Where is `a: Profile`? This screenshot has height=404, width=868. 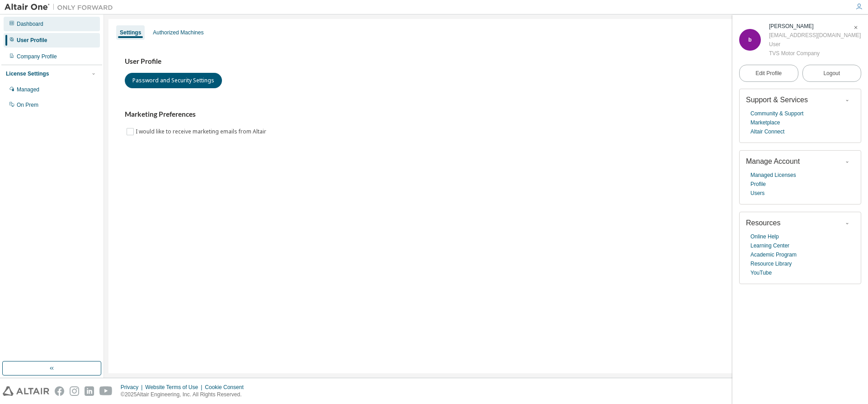 a: Profile is located at coordinates (758, 184).